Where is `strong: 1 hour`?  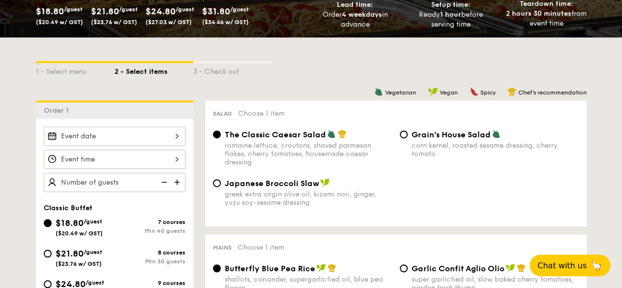
strong: 1 hour is located at coordinates (450, 14).